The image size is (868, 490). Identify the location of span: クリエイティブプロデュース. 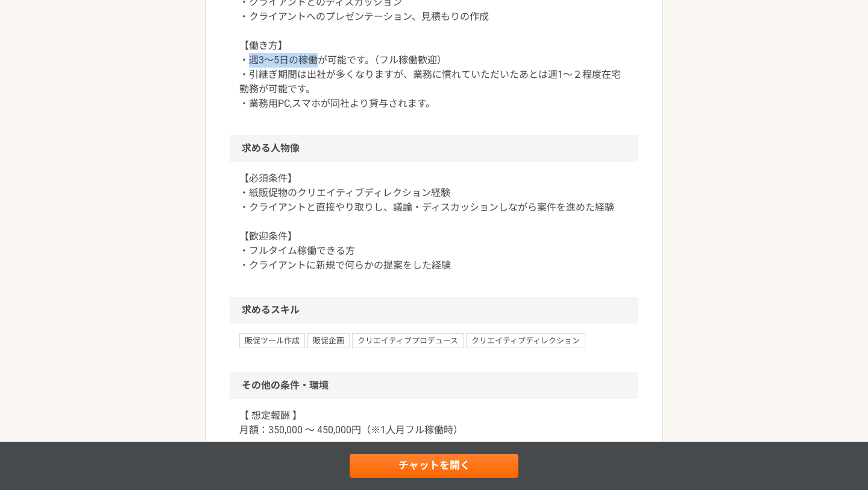
(407, 340).